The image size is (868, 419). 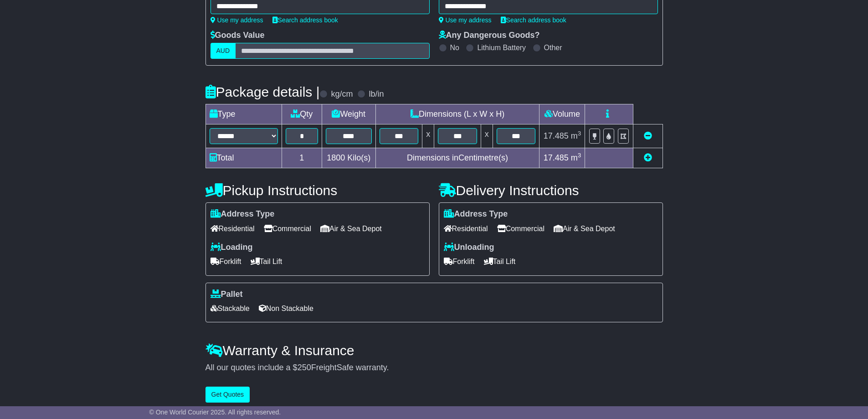 What do you see at coordinates (286, 308) in the screenshot?
I see `span: Non Stackable` at bounding box center [286, 308].